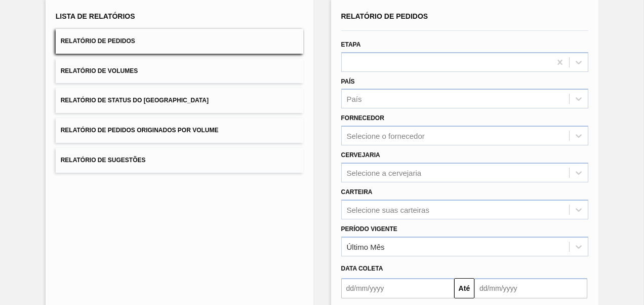 Image resolution: width=644 pixels, height=305 pixels. What do you see at coordinates (99, 71) in the screenshot?
I see `span: Relatório de Volumes` at bounding box center [99, 71].